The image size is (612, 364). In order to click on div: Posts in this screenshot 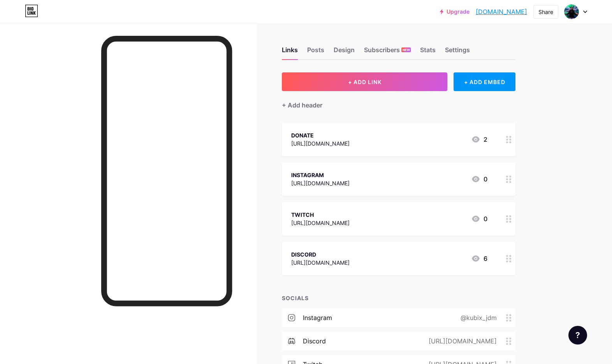, I will do `click(316, 52)`.